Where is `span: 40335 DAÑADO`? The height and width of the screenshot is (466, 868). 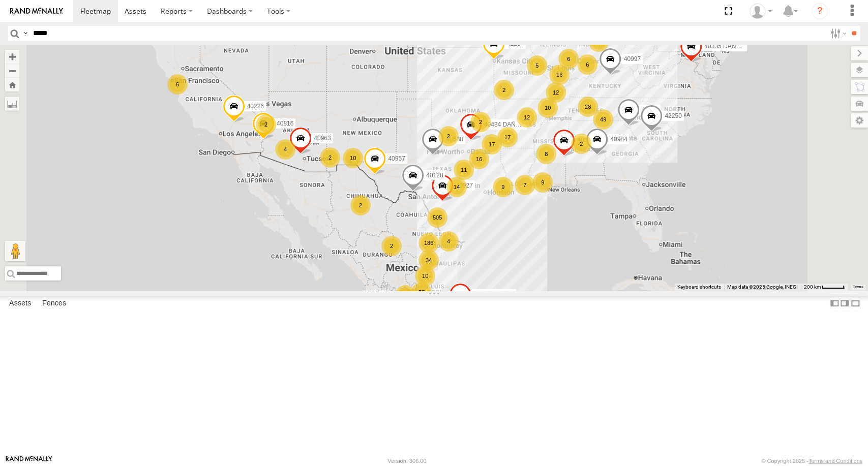
span: 40335 DAÑADO is located at coordinates (726, 46).